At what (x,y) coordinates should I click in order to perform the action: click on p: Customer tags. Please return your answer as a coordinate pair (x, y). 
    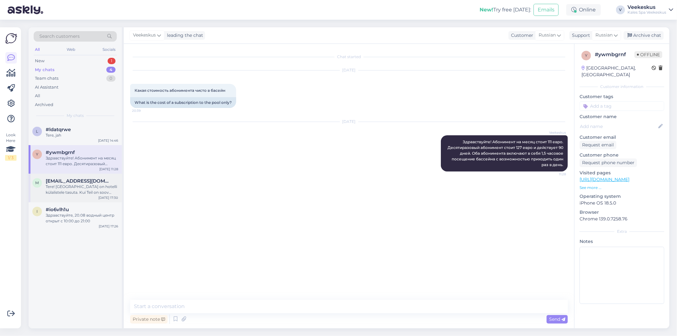
    Looking at the image, I should click on (622, 97).